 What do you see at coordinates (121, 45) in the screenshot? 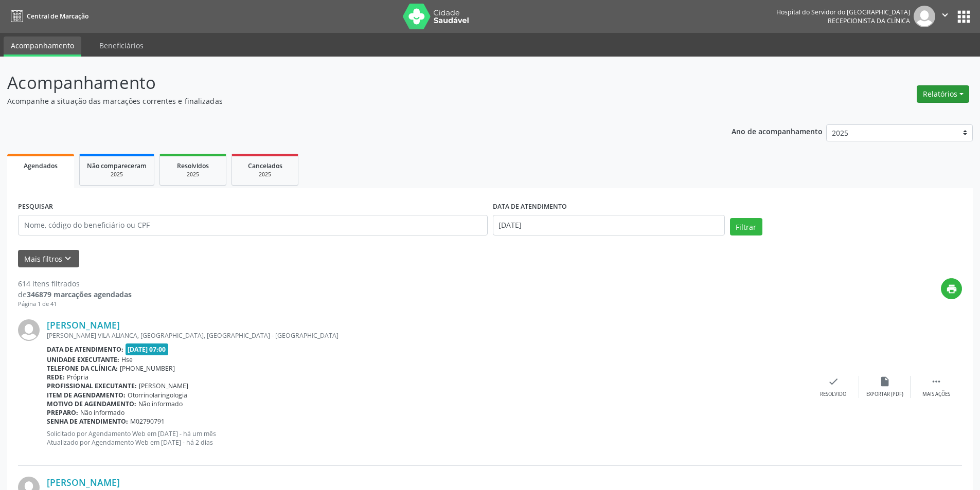
I see `a: Beneficiários` at bounding box center [121, 45].